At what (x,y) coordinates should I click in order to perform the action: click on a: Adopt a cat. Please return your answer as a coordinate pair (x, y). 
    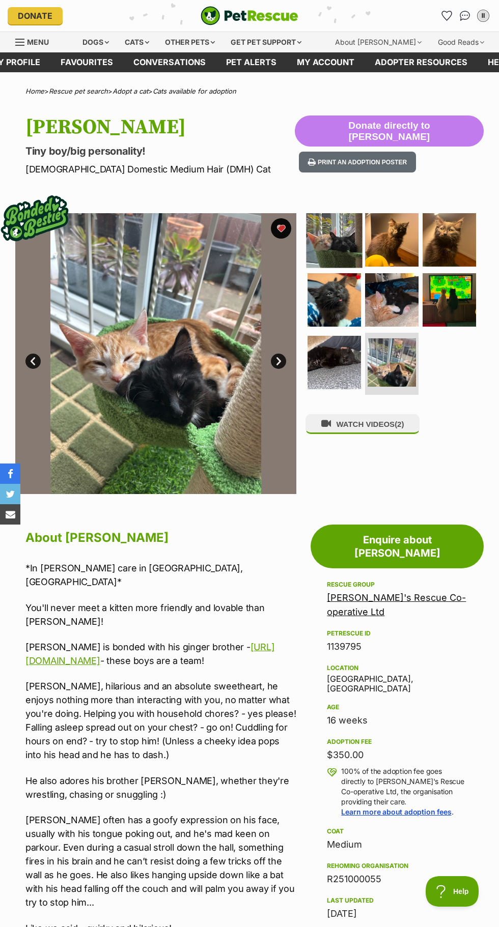
    Looking at the image, I should click on (130, 91).